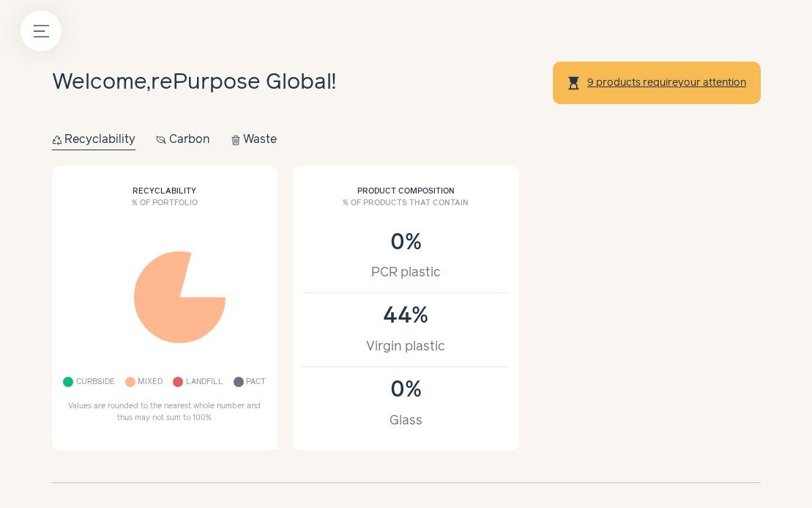  Describe the element at coordinates (254, 140) in the screenshot. I see `button: Waste` at that location.